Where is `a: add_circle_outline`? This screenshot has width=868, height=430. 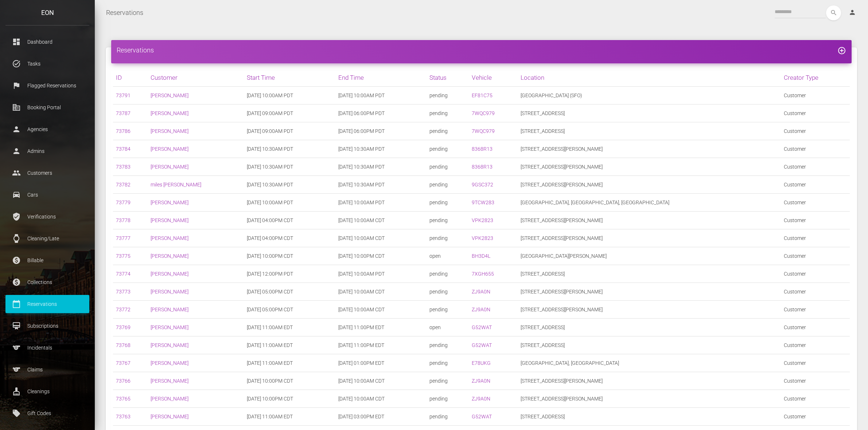 a: add_circle_outline is located at coordinates (842, 50).